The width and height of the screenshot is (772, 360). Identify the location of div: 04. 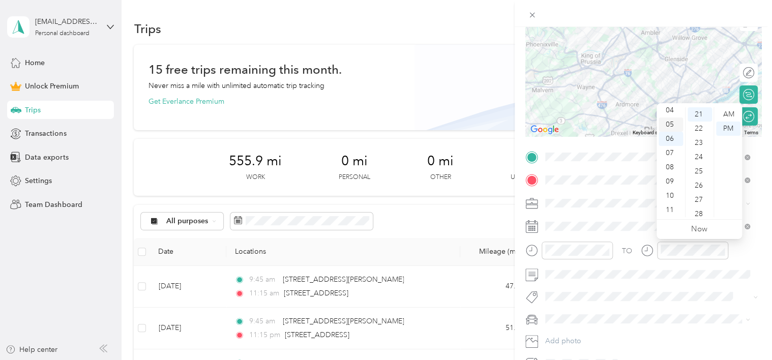
(671, 110).